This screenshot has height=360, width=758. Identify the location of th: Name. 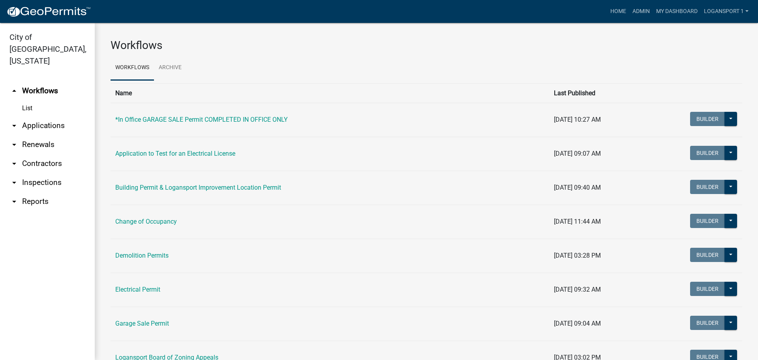
(330, 93).